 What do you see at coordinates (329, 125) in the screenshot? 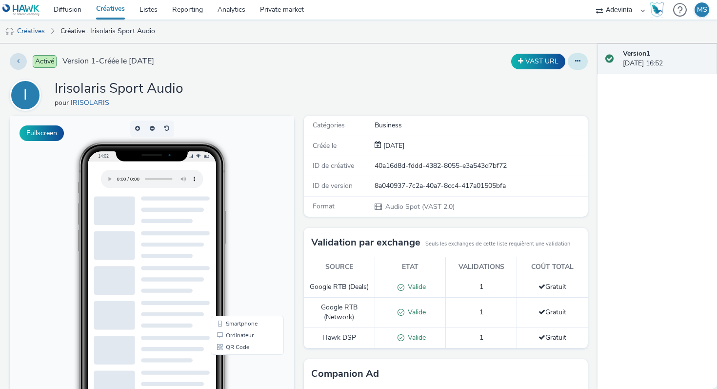
I see `span: Catégories` at bounding box center [329, 125].